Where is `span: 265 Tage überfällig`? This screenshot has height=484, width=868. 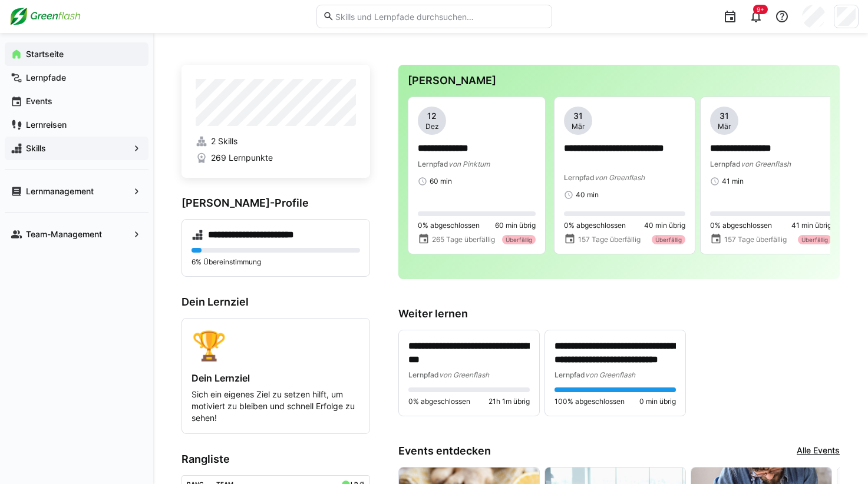
span: 265 Tage überfällig is located at coordinates (463, 239).